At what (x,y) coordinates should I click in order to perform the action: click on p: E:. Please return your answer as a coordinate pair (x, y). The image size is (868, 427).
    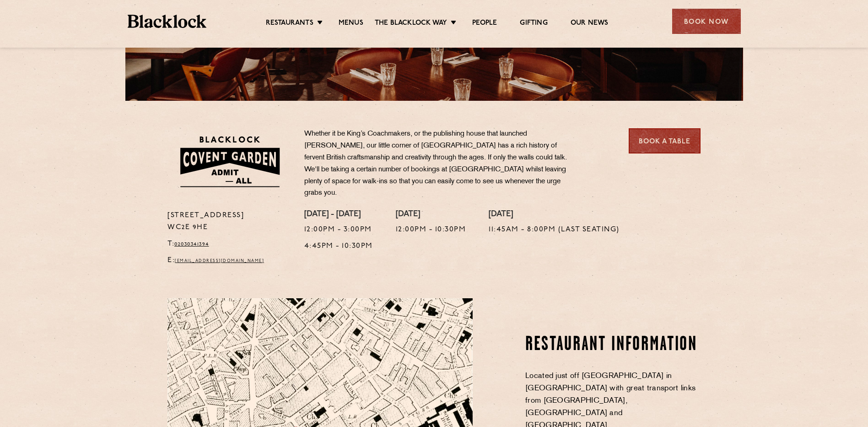
    Looking at the image, I should click on (229, 261).